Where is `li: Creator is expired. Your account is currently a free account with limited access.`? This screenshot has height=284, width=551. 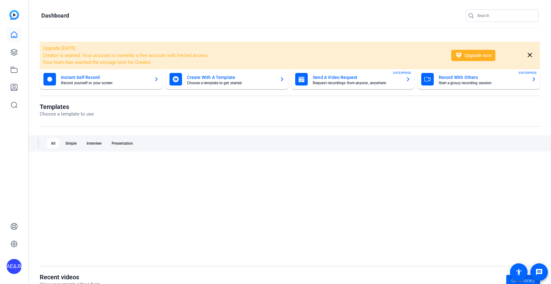
li: Creator is expired. Your account is currently a free account with limited access. is located at coordinates (243, 55).